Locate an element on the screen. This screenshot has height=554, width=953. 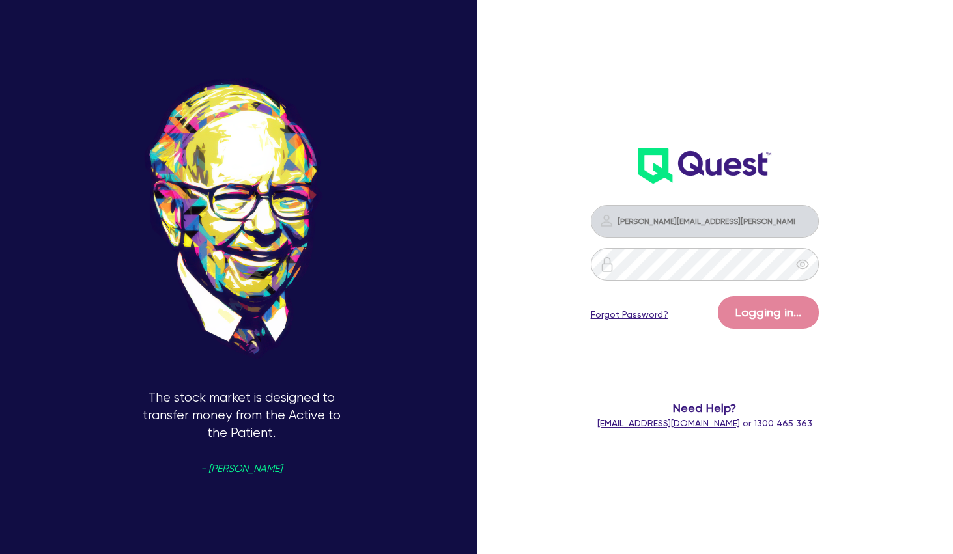
span: or 1300 465 363 is located at coordinates (704, 423).